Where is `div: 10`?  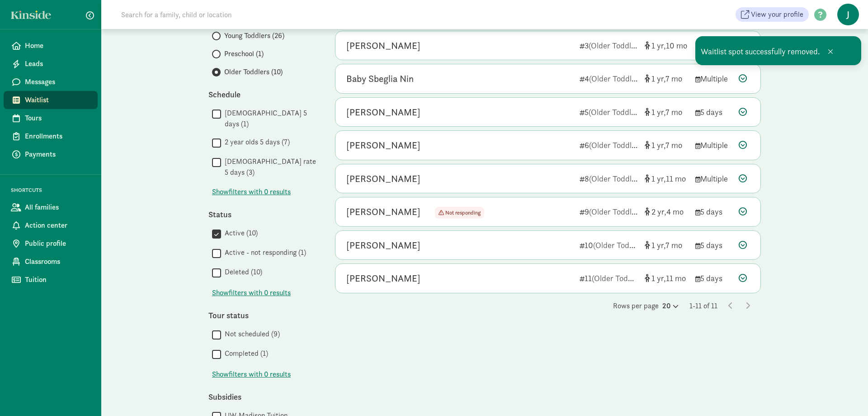 div: 10 is located at coordinates (609, 245).